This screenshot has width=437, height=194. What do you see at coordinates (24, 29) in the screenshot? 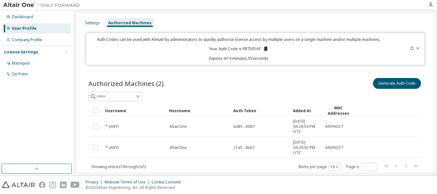
I see `div: User Profile` at bounding box center [24, 29].